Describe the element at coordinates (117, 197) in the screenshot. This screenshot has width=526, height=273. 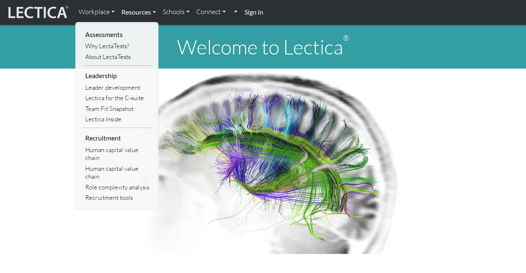
I see `a: Recruitment tools` at that location.